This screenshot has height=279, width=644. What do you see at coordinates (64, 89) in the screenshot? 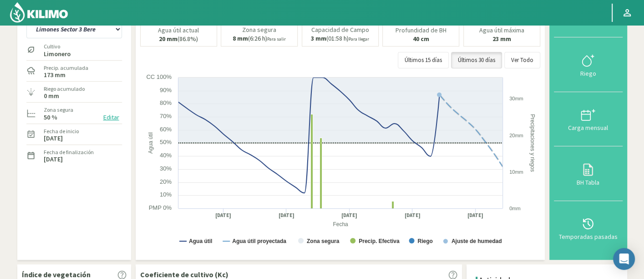
I see `label: Riego acumulado` at bounding box center [64, 89].